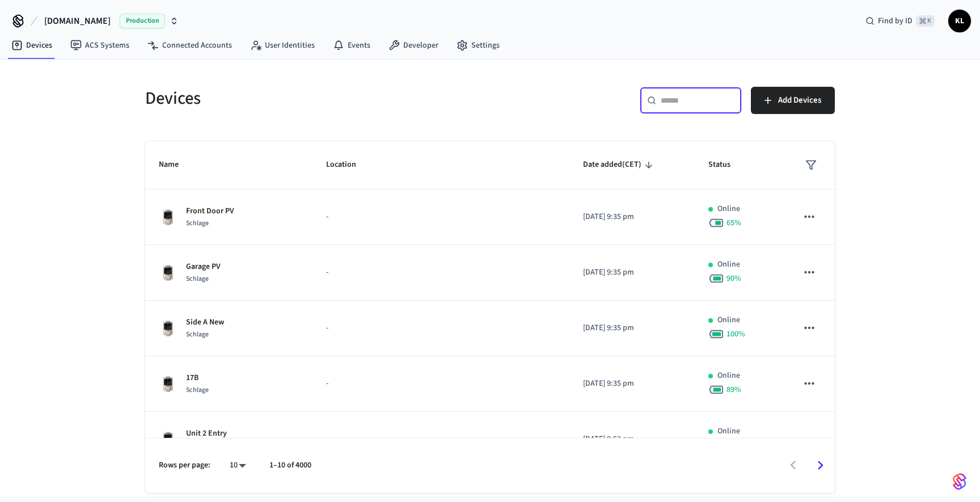 Image resolution: width=980 pixels, height=502 pixels. Describe the element at coordinates (142, 21) in the screenshot. I see `span: Production` at that location.